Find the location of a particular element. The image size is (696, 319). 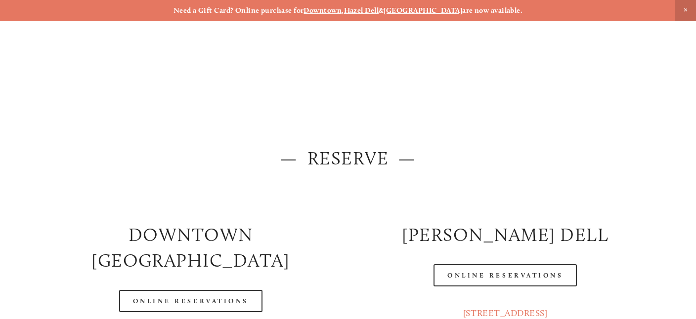

strong: are now available. is located at coordinates (492, 10).